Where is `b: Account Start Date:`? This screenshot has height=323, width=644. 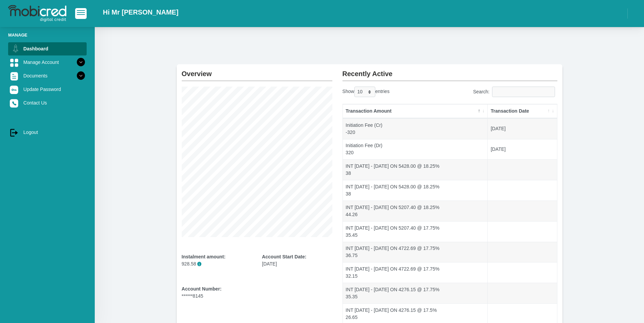 b: Account Start Date: is located at coordinates (284, 257).